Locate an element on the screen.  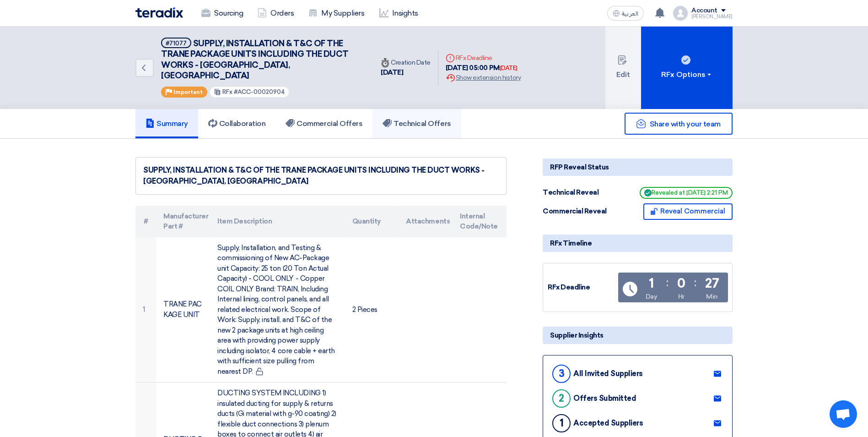
div: Hr is located at coordinates (682, 296).